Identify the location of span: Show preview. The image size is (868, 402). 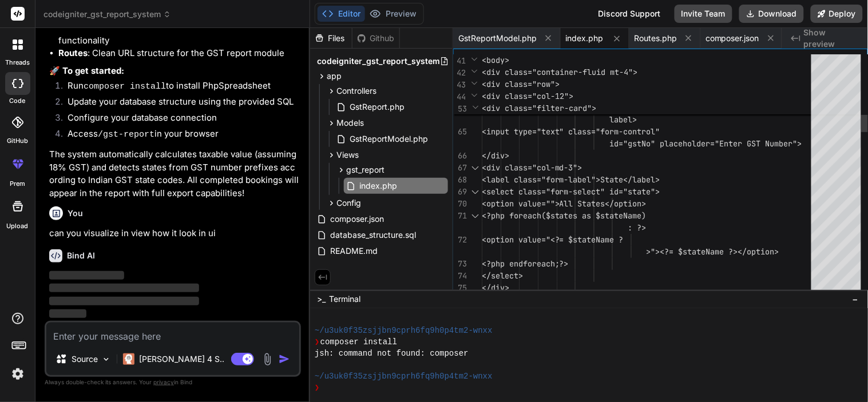
(831, 38).